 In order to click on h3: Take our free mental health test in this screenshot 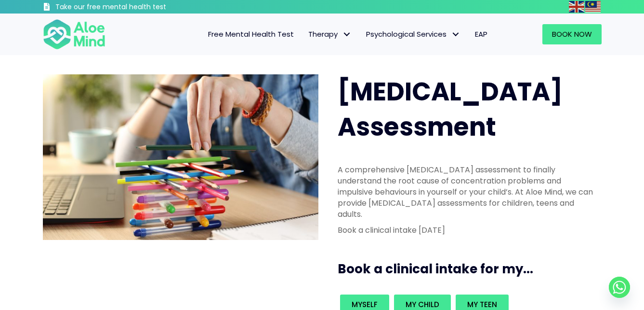, I will do `click(137, 7)`.